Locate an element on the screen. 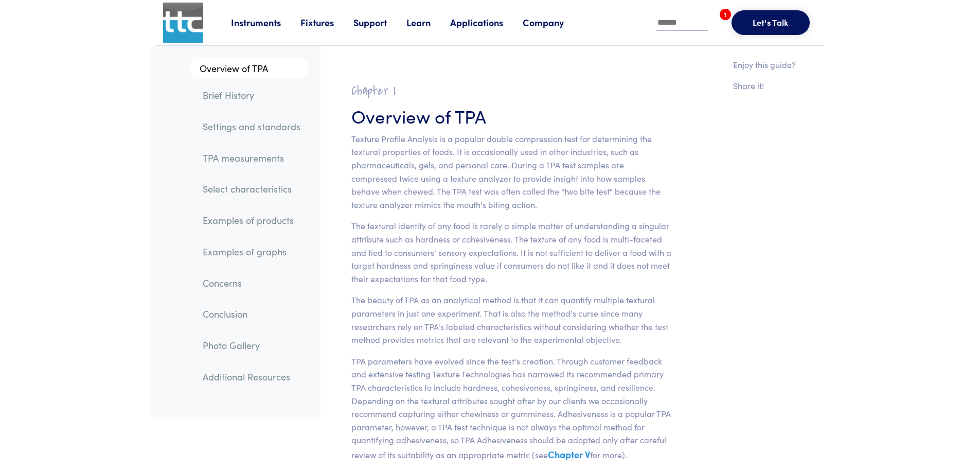 This screenshot has width=980, height=469. a: Company is located at coordinates (553, 22).